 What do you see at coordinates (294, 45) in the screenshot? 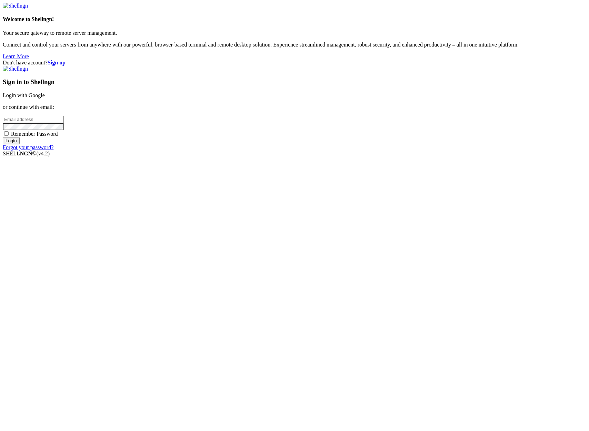
I see `p: Connect and control your servers from anywhere with our powerful, browser-based terminal and remo...` at bounding box center [294, 45].